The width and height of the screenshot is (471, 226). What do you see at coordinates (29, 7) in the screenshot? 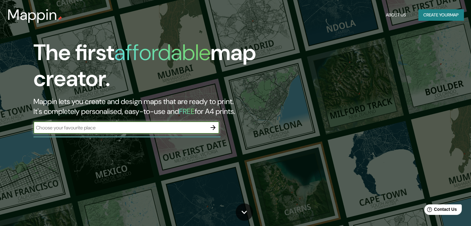
I see `span: Contact Us` at bounding box center [29, 7].